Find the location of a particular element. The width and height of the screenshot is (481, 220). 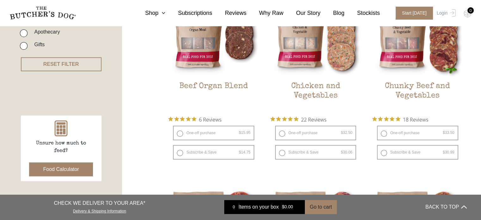

p: Unsure how much to feed? is located at coordinates (61, 147).